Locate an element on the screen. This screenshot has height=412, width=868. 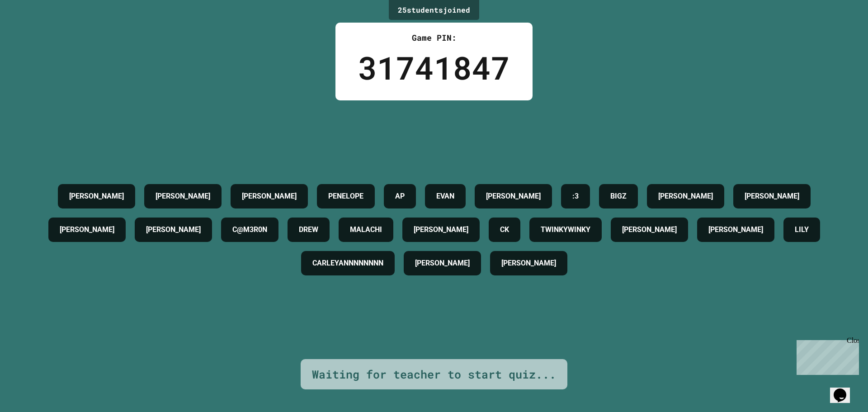
div: Waiting for teacher to start quiz... is located at coordinates (434, 375).